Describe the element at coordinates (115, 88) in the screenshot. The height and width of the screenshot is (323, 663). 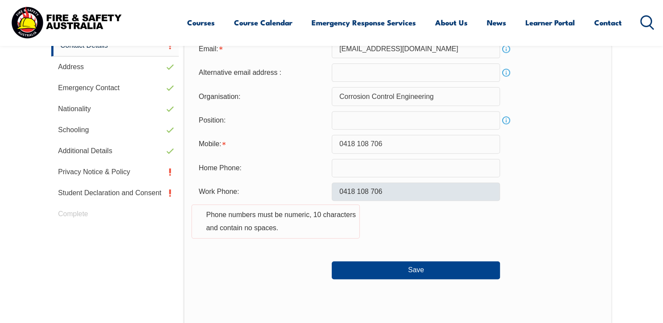
I see `a: Emergency Contact` at that location.